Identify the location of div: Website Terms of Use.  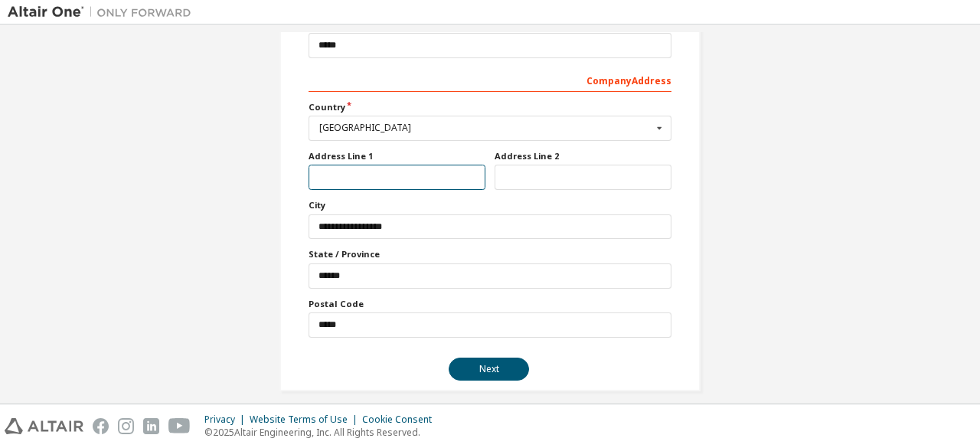
(306, 420).